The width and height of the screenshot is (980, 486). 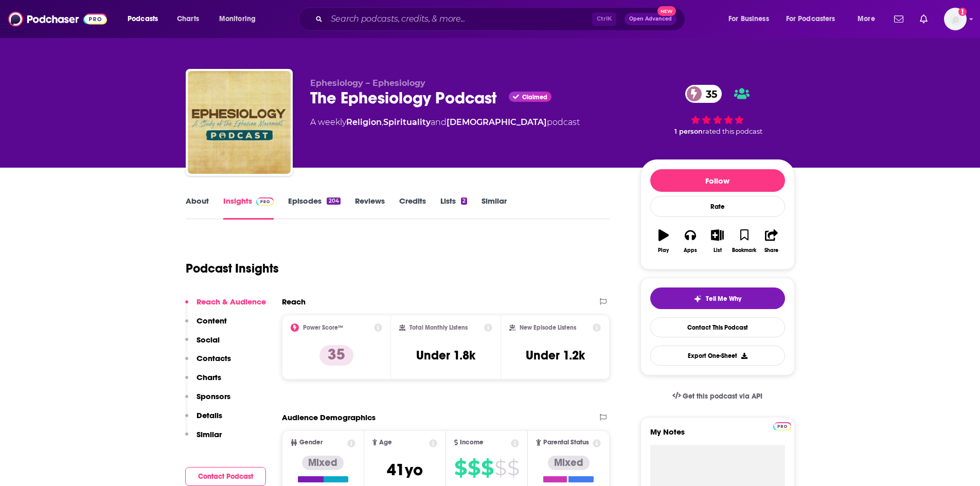 What do you see at coordinates (771, 241) in the screenshot?
I see `button: Share` at bounding box center [771, 241].